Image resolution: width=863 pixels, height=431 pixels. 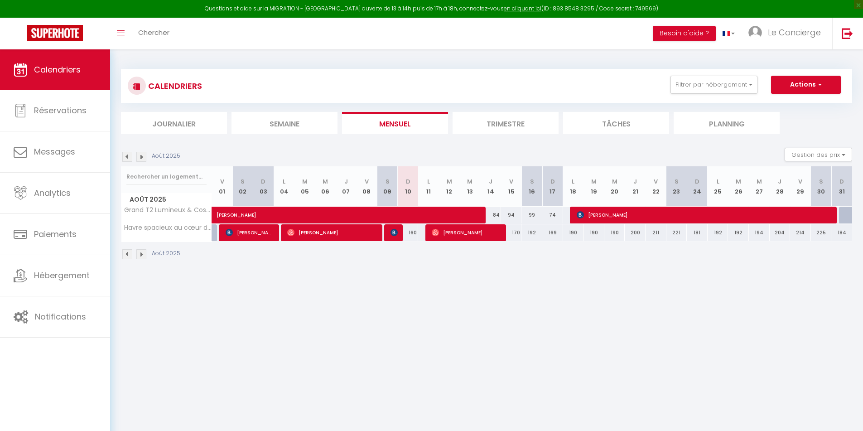 I want to click on th: 12, so click(x=450, y=186).